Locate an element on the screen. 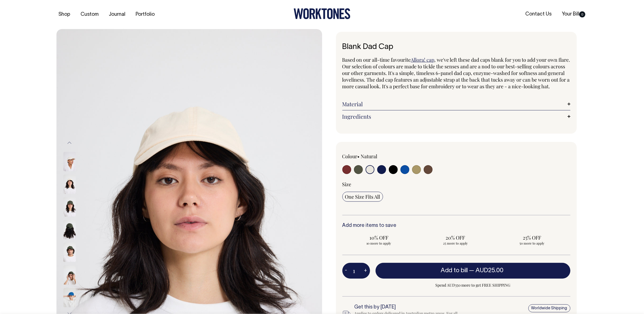  a: Ingredients is located at coordinates (456, 117).